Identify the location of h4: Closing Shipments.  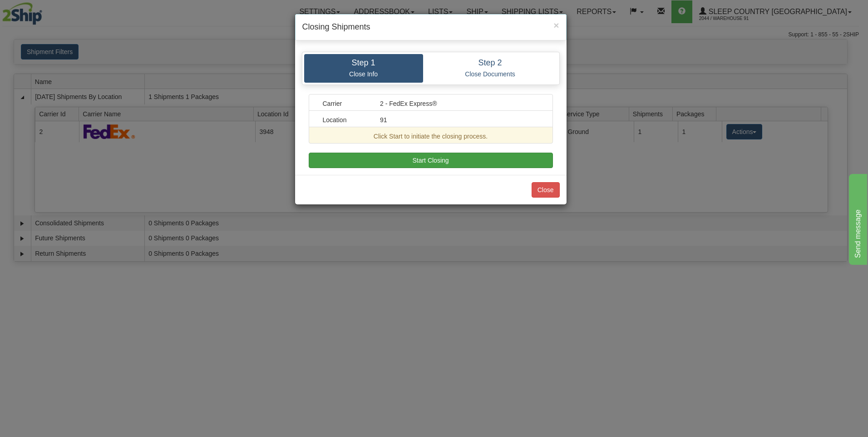
(431, 27).